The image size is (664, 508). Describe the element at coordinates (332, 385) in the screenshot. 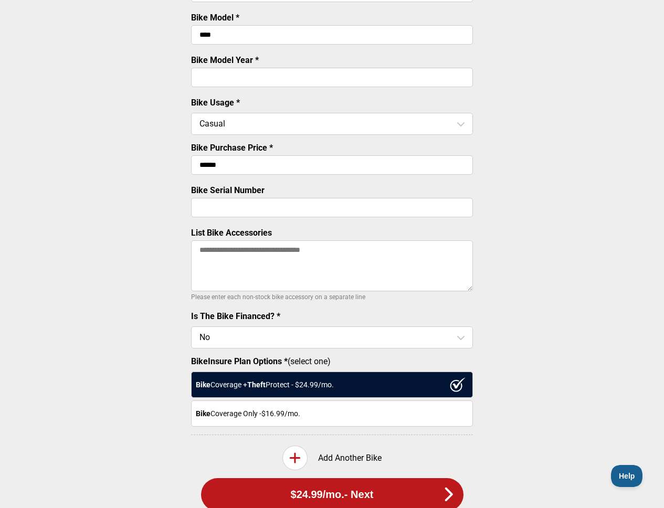

I see `div: Coverage + Protect - $ 24.99 /mo.` at that location.